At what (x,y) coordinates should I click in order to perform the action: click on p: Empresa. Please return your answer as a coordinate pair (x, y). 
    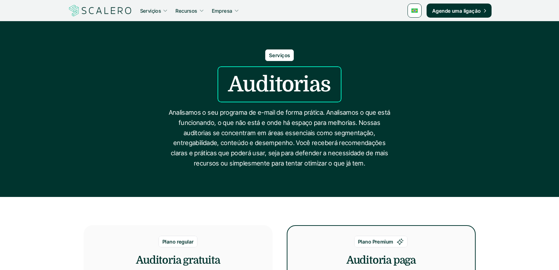
    Looking at the image, I should click on (222, 11).